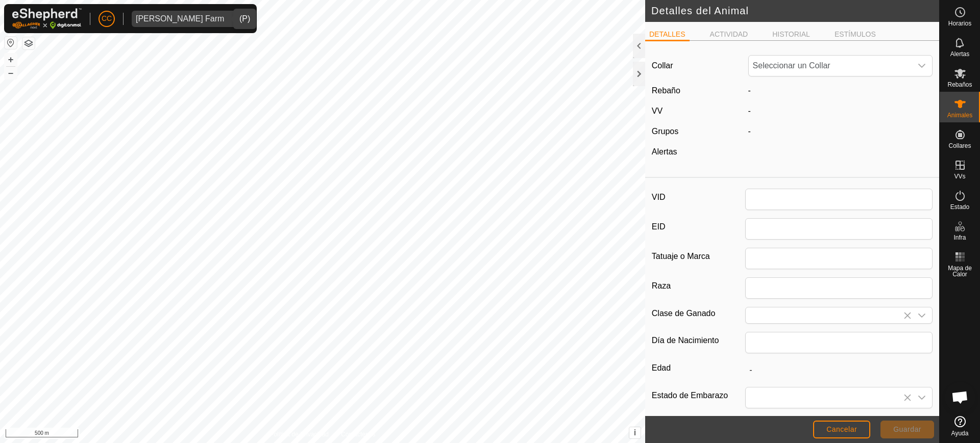 This screenshot has height=443, width=980. What do you see at coordinates (667, 35) in the screenshot?
I see `li: DETALLES` at bounding box center [667, 35].